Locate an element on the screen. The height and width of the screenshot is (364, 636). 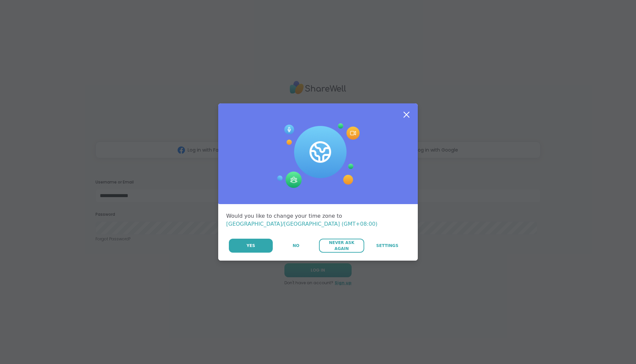
span: No is located at coordinates (296, 246).